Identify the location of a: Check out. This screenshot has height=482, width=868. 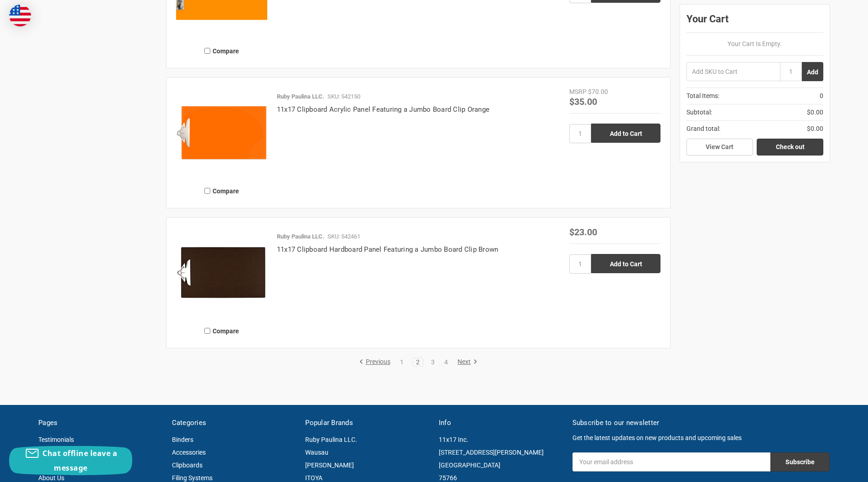
(790, 147).